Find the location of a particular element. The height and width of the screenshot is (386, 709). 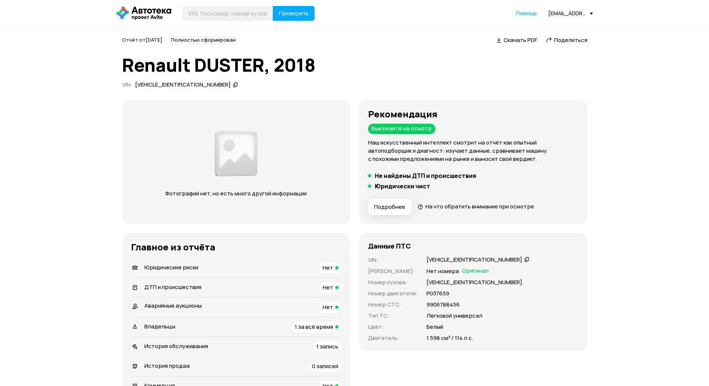

span: Проверить is located at coordinates (293, 13).